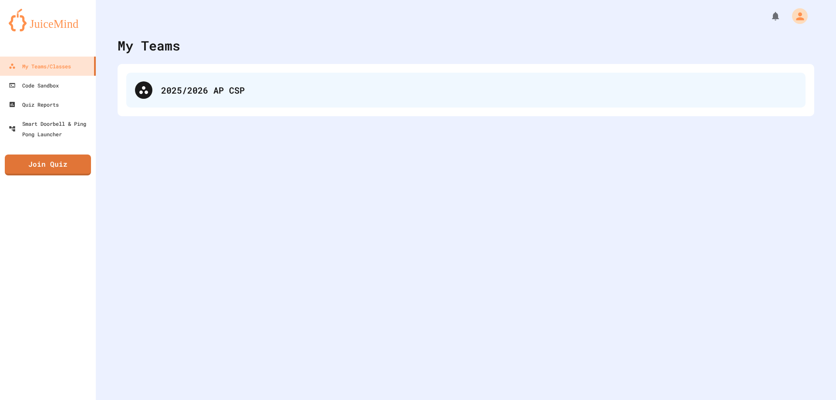 This screenshot has height=400, width=836. I want to click on div: Smart Doorbell & Ping Pong Launcher, so click(50, 129).